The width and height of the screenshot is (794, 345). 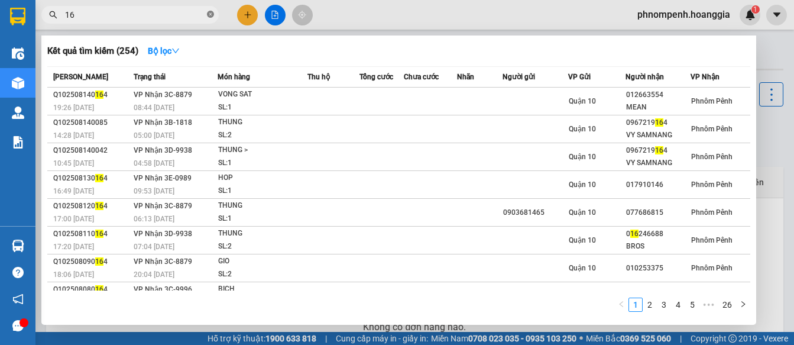 What do you see at coordinates (727, 304) in the screenshot?
I see `a: 26` at bounding box center [727, 304].